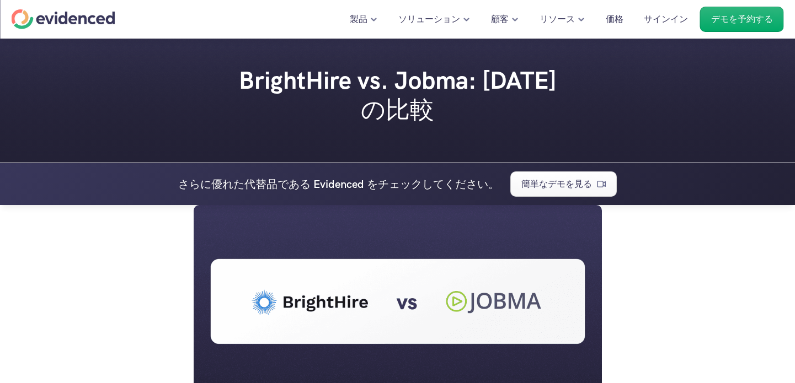  Describe the element at coordinates (666, 19) in the screenshot. I see `font: サインイン` at that location.